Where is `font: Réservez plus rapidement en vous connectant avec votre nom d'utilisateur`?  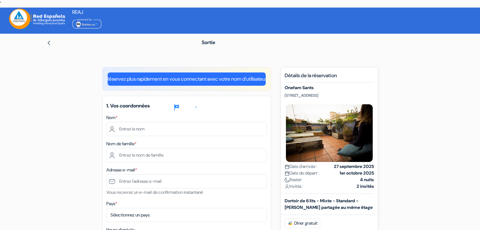 font: Réservez plus rapidement en vous connectant avec votre nom d'utilisateur is located at coordinates (186, 79).